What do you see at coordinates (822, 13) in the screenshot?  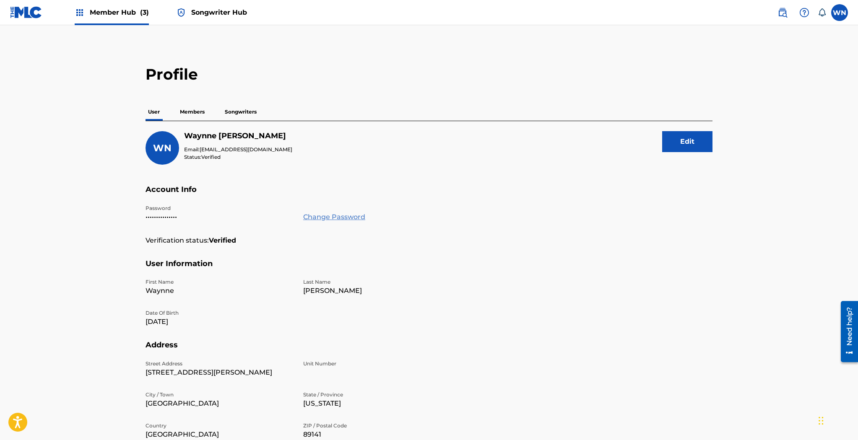 I see `div: Notifications` at bounding box center [822, 13].